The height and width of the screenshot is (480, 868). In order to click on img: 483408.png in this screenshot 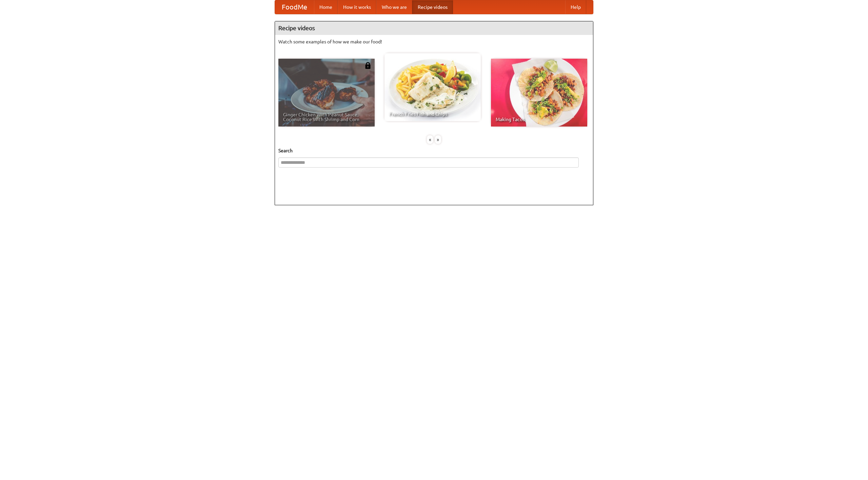, I will do `click(368, 66)`.